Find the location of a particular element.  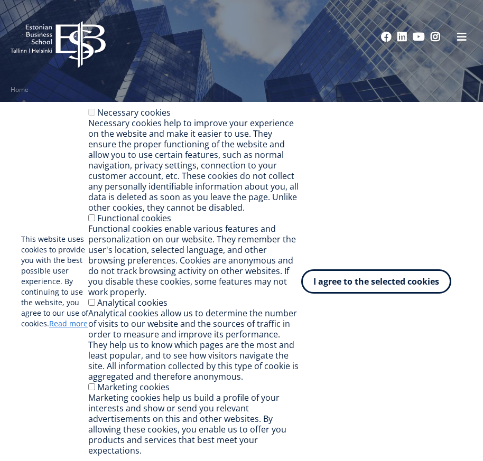

a: Read more is located at coordinates (68, 324).